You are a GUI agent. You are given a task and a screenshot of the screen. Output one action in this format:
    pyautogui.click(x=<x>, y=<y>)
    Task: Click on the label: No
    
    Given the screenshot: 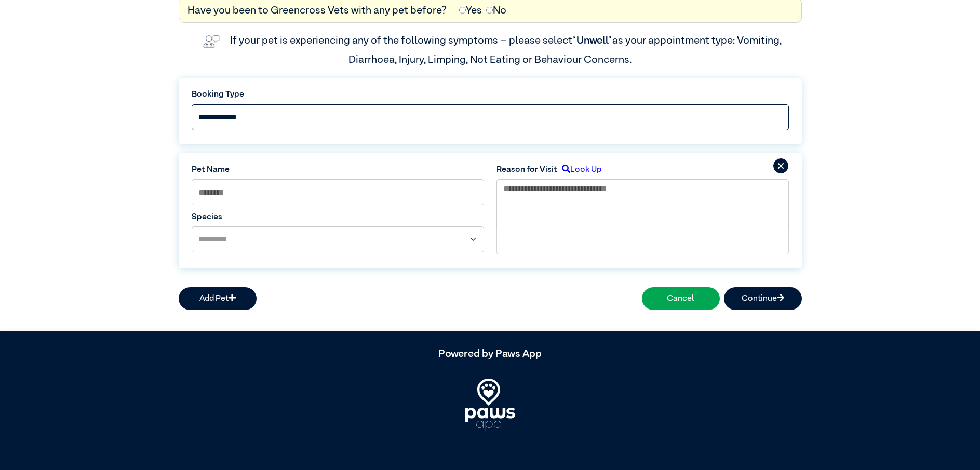 What is the action you would take?
    pyautogui.click(x=496, y=11)
    